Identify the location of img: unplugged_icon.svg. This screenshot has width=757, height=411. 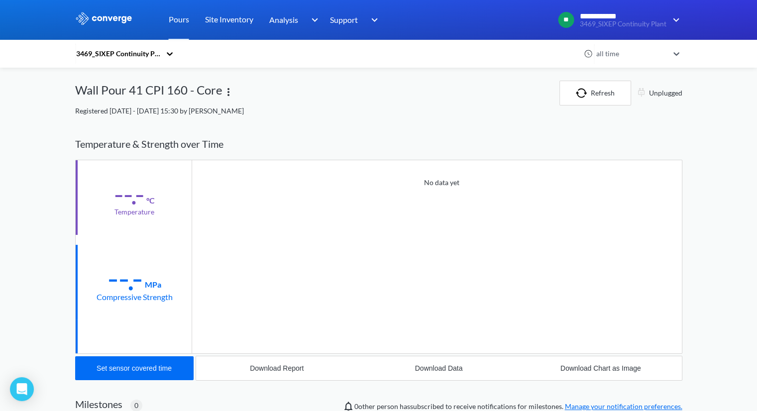
(641, 93).